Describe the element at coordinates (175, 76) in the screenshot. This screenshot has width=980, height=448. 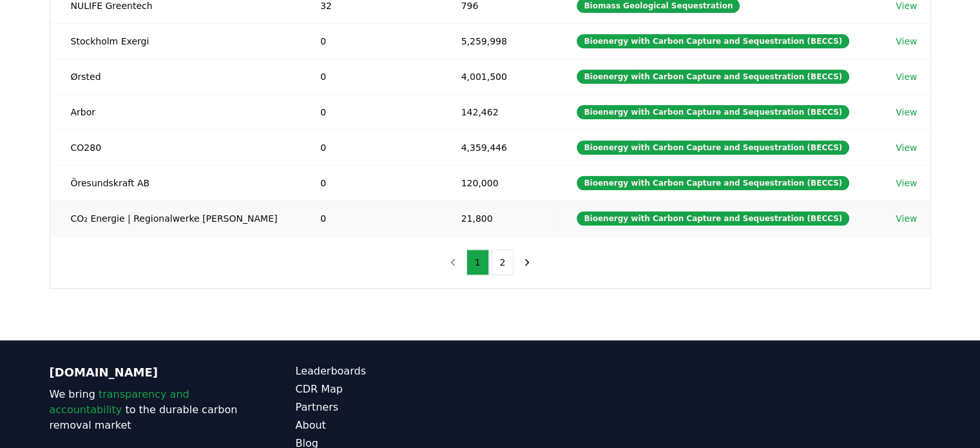
I see `td: Ørsted` at that location.